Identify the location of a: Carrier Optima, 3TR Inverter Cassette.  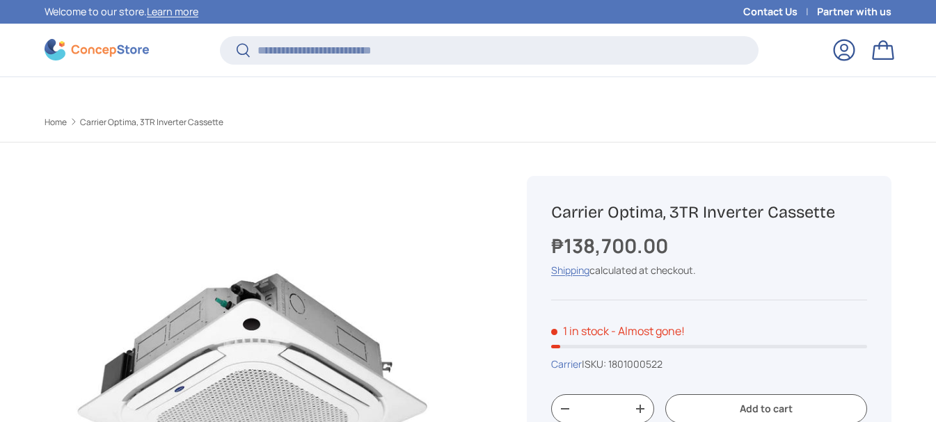
(152, 123).